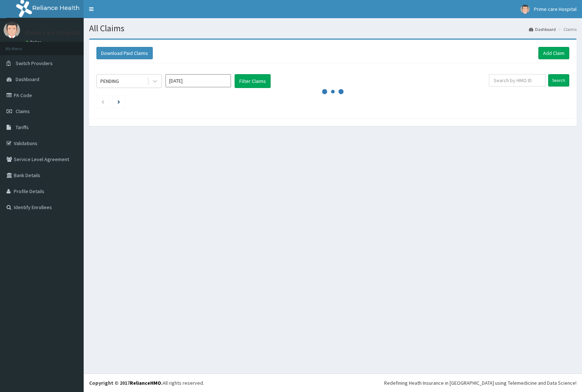 The image size is (582, 392). I want to click on a: Previous page, so click(103, 102).